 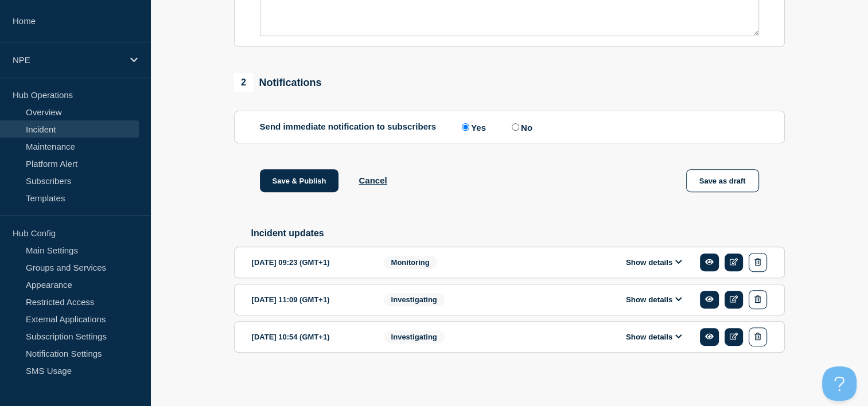 I want to click on p: Send immediate notification to subscribers, so click(x=348, y=127).